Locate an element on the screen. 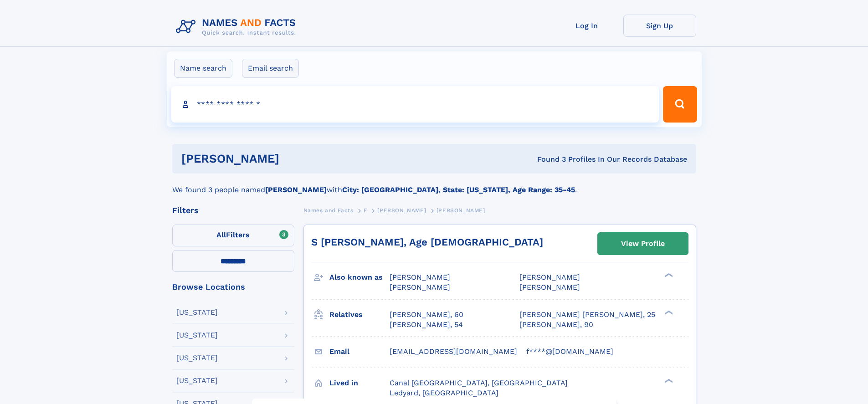 The width and height of the screenshot is (868, 404). a: Names and Facts is located at coordinates (329, 210).